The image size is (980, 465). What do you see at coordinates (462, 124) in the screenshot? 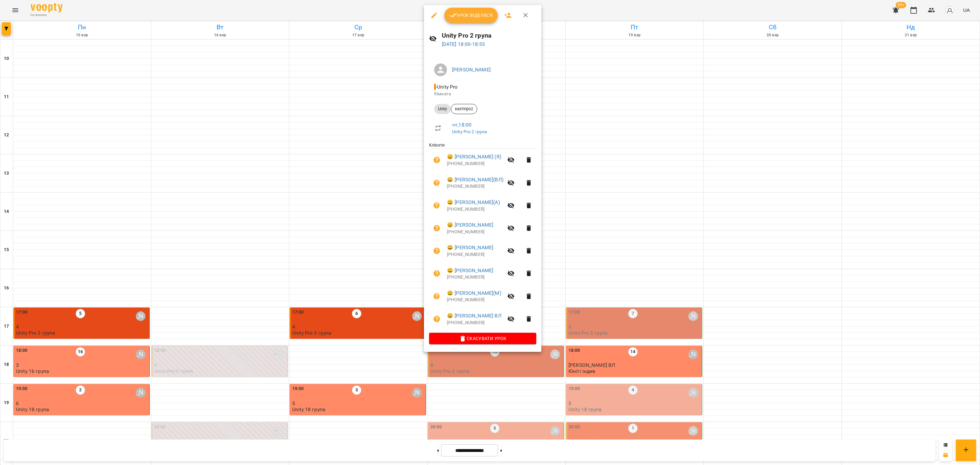
I see `a: чт , 18:00` at bounding box center [462, 124].